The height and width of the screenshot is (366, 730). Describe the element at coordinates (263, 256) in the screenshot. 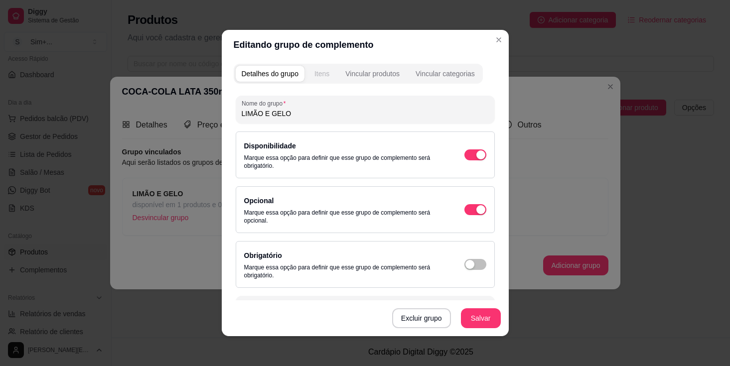

I see `label: Obrigatório` at that location.